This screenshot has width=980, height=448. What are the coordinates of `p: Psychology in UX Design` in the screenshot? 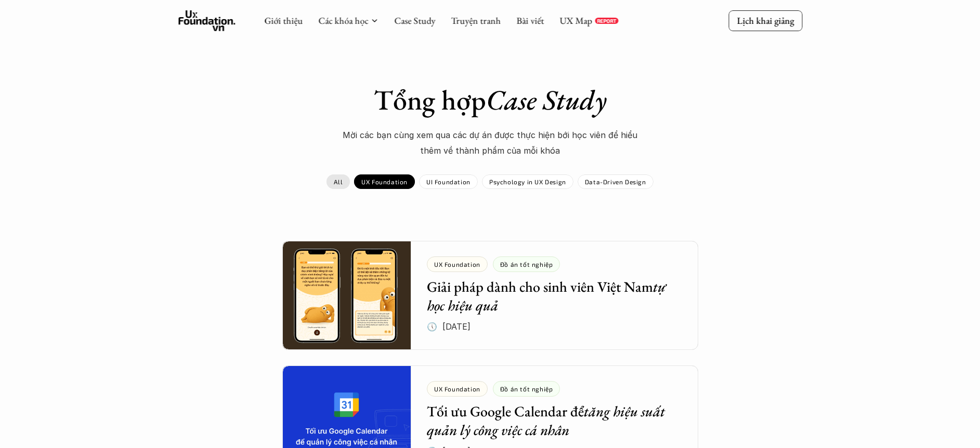 It's located at (527, 182).